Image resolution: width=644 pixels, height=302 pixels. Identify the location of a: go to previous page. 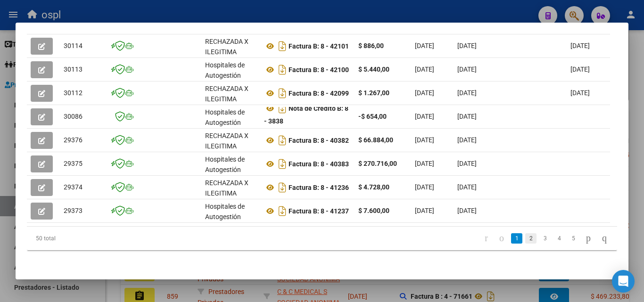
(501, 238).